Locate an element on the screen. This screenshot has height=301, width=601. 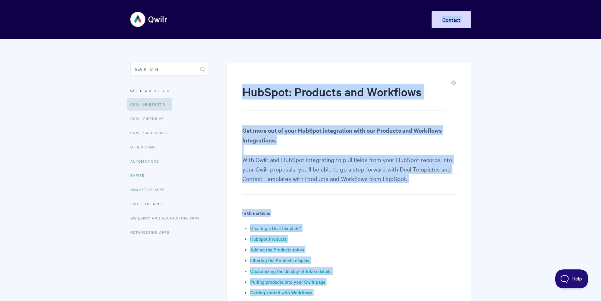
a: Contact is located at coordinates (452, 20).